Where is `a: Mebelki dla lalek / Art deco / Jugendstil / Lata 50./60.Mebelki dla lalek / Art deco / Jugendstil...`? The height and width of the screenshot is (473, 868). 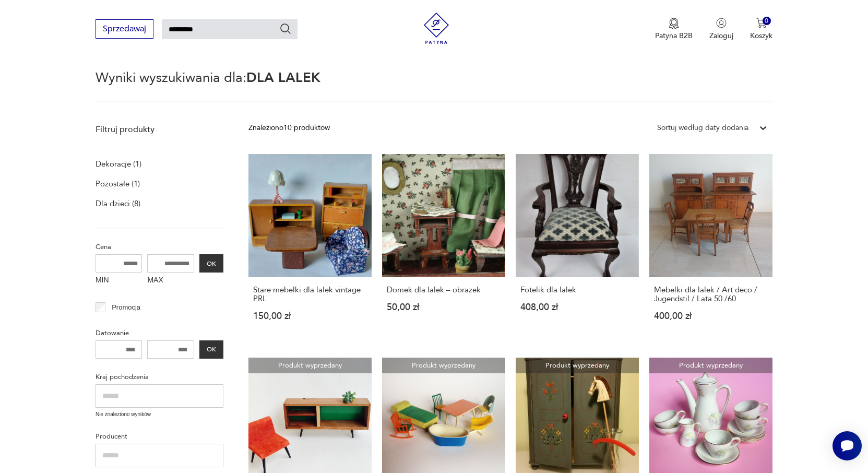 a: Mebelki dla lalek / Art deco / Jugendstil / Lata 50./60.Mebelki dla lalek / Art deco / Jugendstil... is located at coordinates (711, 248).